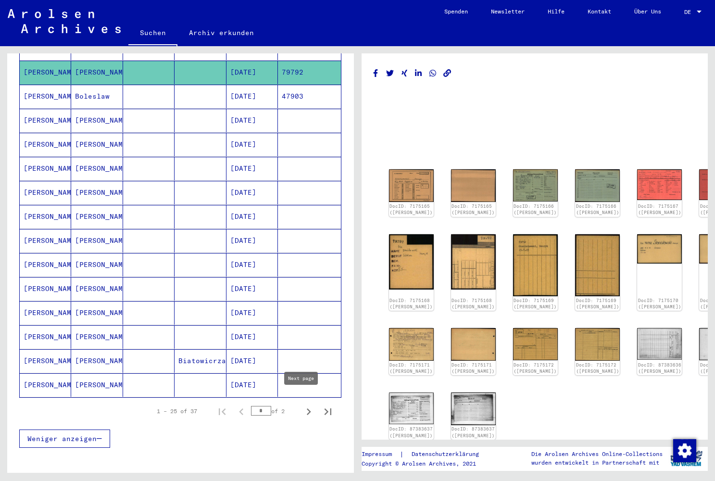  Describe the element at coordinates (153, 34) in the screenshot. I see `a: Suchen` at that location.